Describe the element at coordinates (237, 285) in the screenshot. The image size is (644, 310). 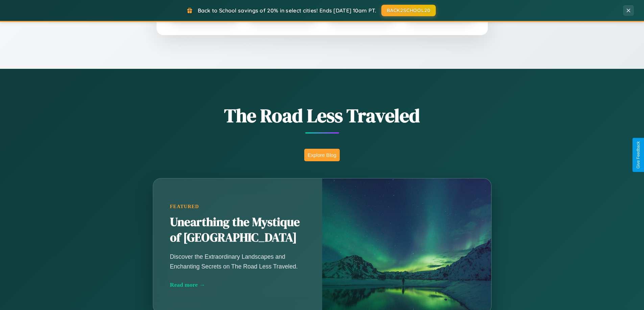
I see `div: Read more →` at that location.